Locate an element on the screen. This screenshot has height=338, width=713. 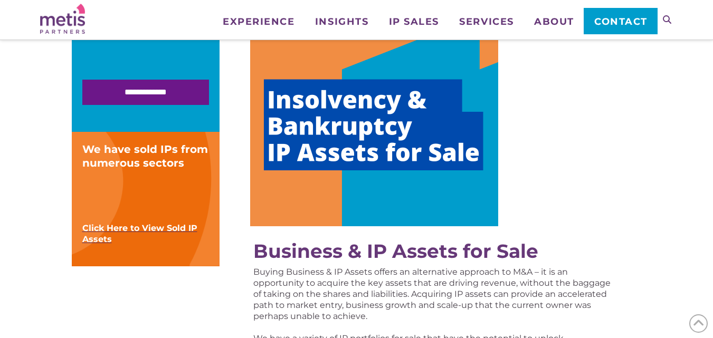
p: Buying Business & IP Assets offers an alternative approach to M&A – it is an opportunity to acqui... is located at coordinates (436, 294).